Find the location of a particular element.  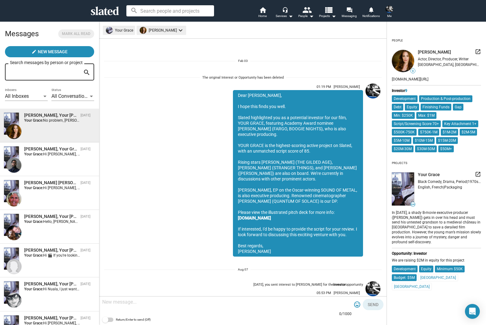

span: Home is located at coordinates (263, 16).